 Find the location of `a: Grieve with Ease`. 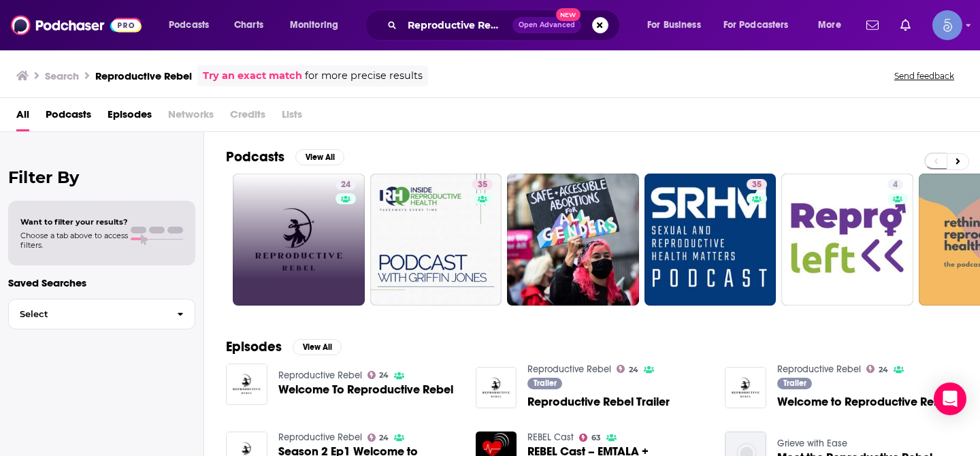

a: Grieve with Ease is located at coordinates (812, 443).